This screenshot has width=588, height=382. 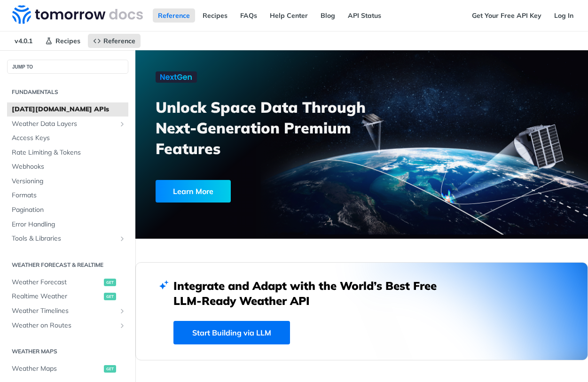 I want to click on a: Get Your Free API Key, so click(x=506, y=16).